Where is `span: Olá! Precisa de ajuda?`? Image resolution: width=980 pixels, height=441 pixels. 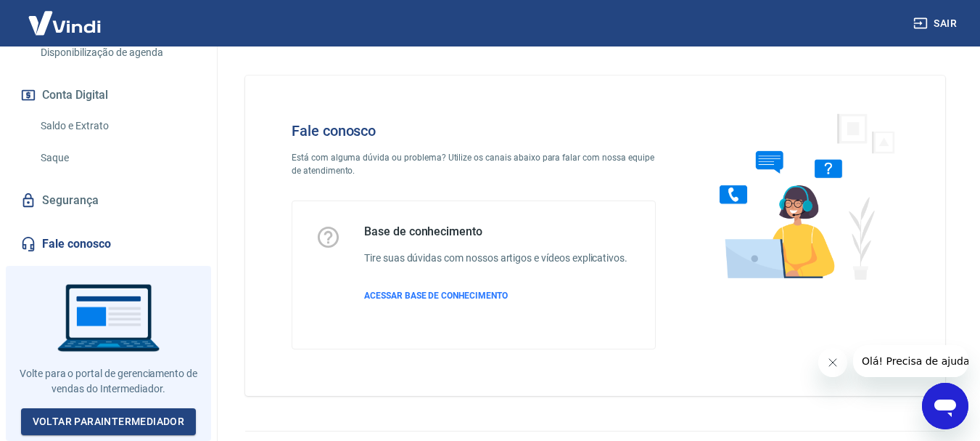
span: Olá! Precisa de ajuda? is located at coordinates (65, 16).